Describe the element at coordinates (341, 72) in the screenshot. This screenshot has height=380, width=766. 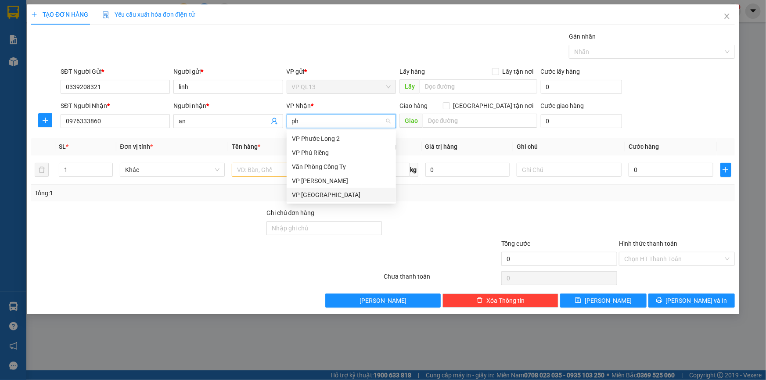
I see `div: VP gửi` at that location.